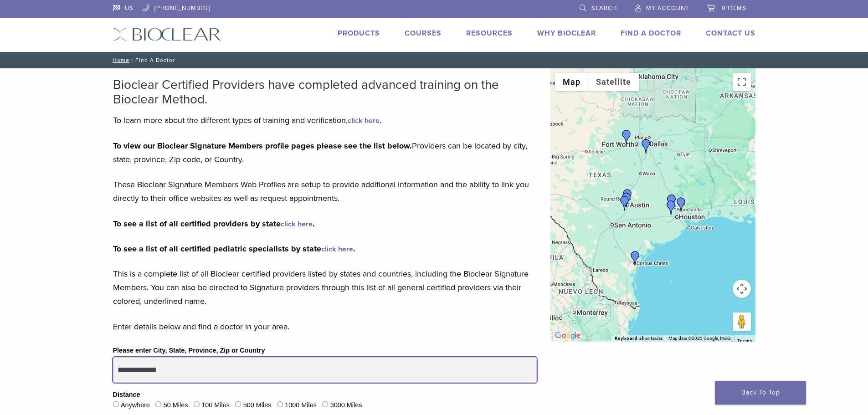  What do you see at coordinates (262, 146) in the screenshot?
I see `strong: To view our Bioclear Signature Members profile pages please see the list below.` at bounding box center [262, 146].